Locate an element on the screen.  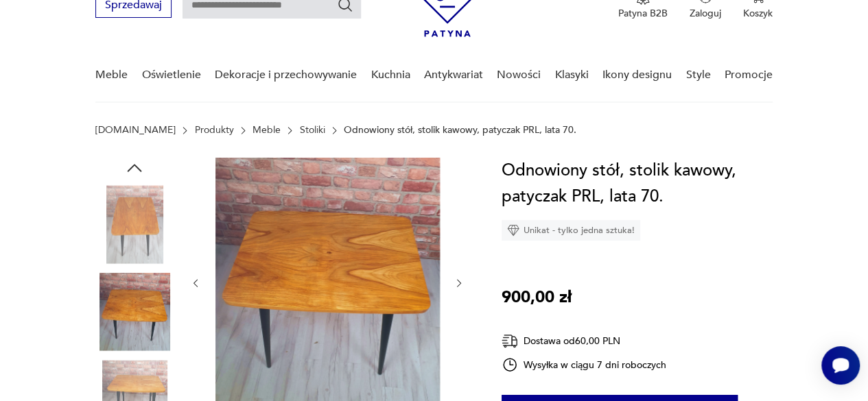
a: Sprzedawaj is located at coordinates (133, 6).